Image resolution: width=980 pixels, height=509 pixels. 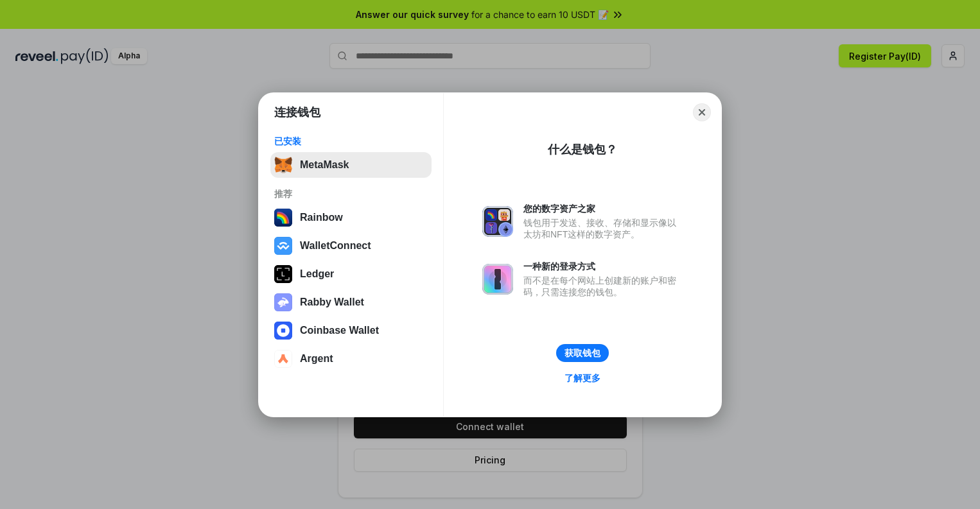 I want to click on div: Rabby Wallet, so click(x=332, y=302).